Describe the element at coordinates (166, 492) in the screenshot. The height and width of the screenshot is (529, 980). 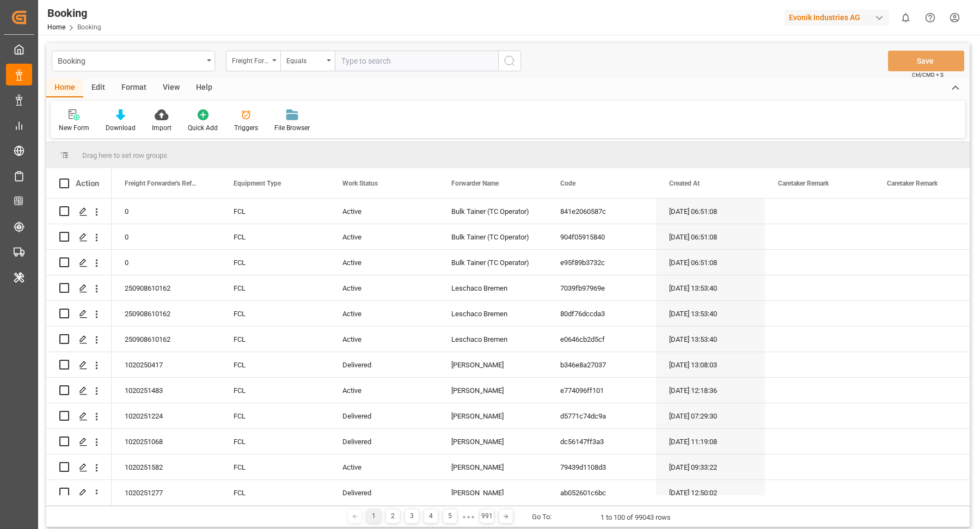
I see `div: 1020251277` at that location.